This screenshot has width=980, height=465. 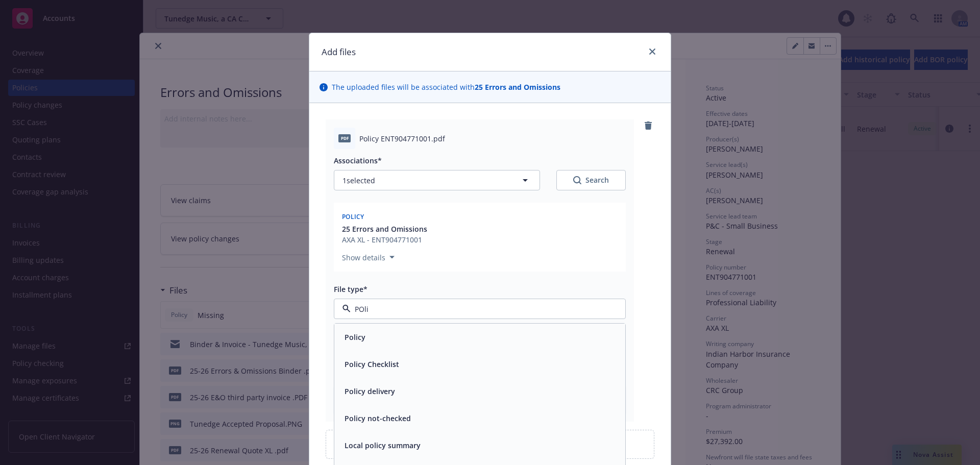 What do you see at coordinates (378, 418) in the screenshot?
I see `button: Policy not-checked` at bounding box center [378, 418].